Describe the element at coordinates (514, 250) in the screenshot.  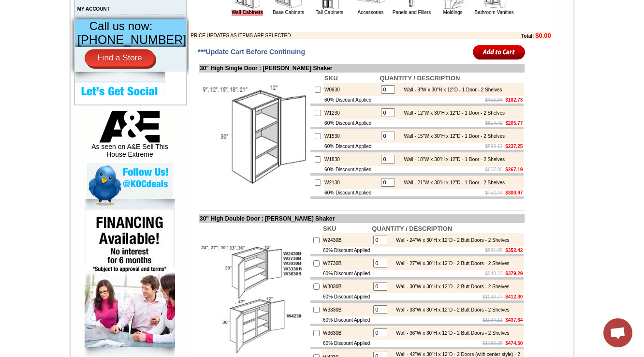
I see `b: $352.42` at that location.